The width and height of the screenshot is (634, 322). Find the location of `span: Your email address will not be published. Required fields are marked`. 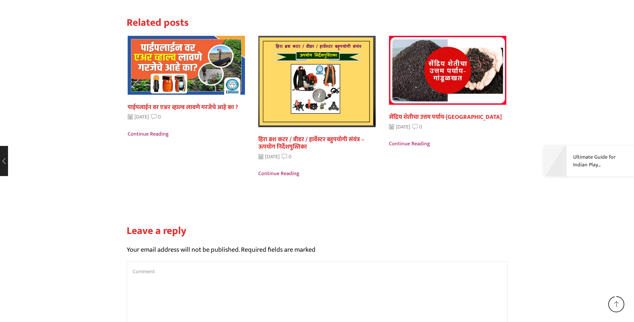

span: Your email address will not be published. Required fields are marked is located at coordinates (221, 249).